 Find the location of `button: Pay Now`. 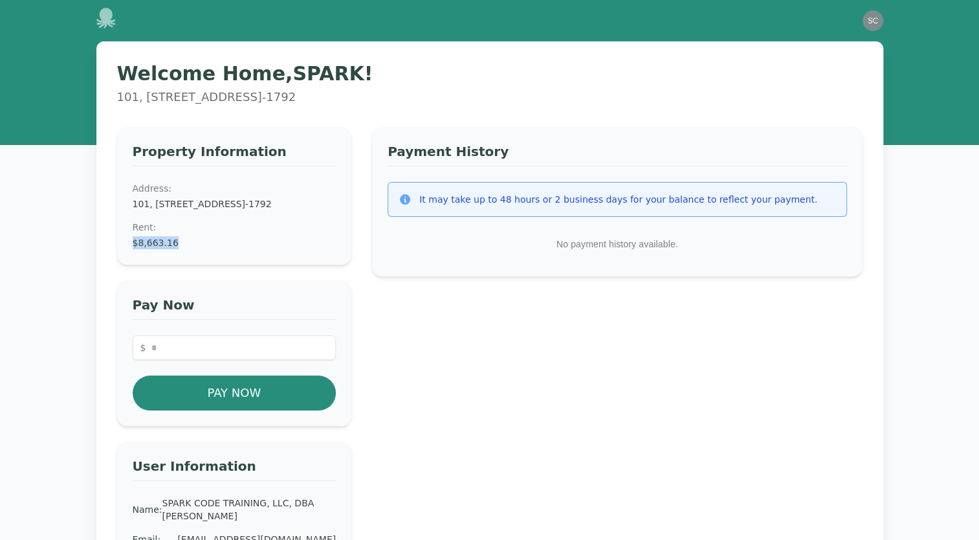

button: Pay Now is located at coordinates (234, 393).